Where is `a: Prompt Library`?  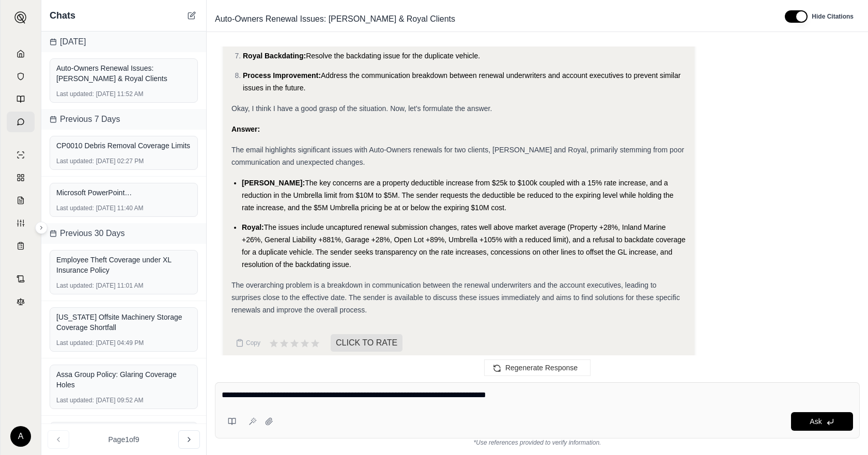 a: Prompt Library is located at coordinates (20, 99).